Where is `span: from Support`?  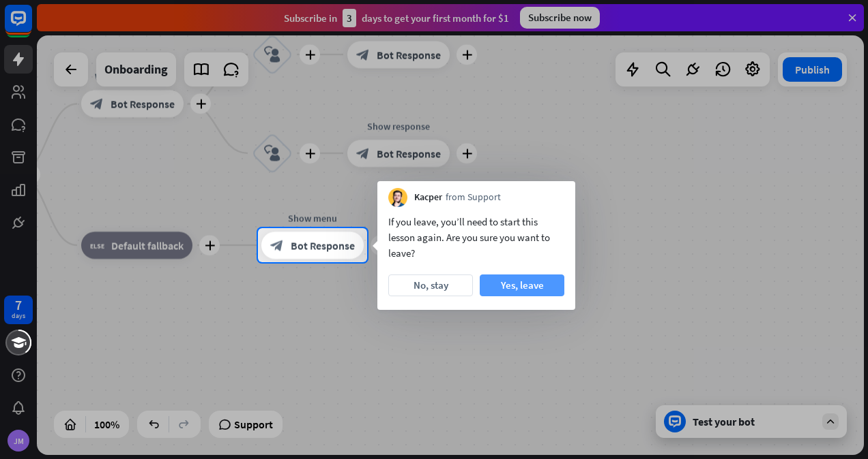
span: from Support is located at coordinates (473, 198).